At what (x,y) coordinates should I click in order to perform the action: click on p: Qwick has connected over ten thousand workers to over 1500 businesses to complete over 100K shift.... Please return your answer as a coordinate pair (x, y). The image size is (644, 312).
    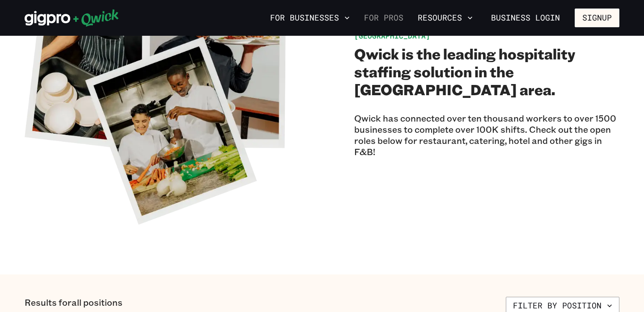
    Looking at the image, I should click on (486, 135).